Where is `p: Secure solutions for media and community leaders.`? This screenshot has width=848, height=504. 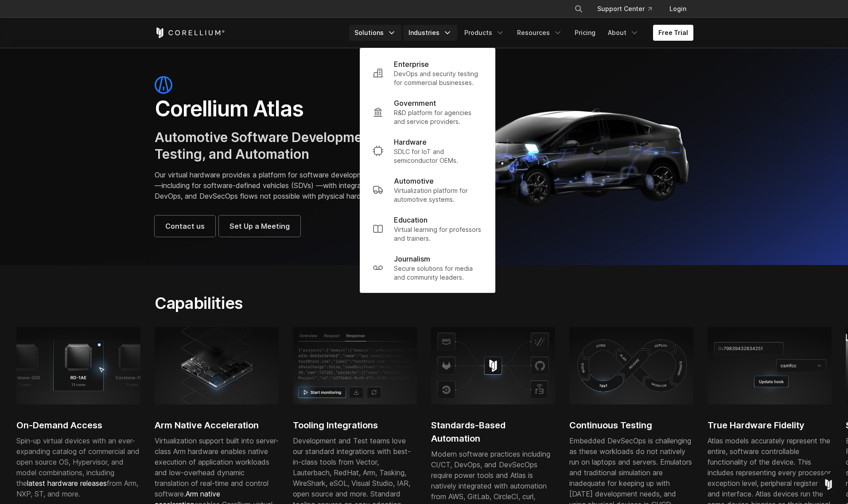
p: Secure solutions for media and community leaders. is located at coordinates (438, 273).